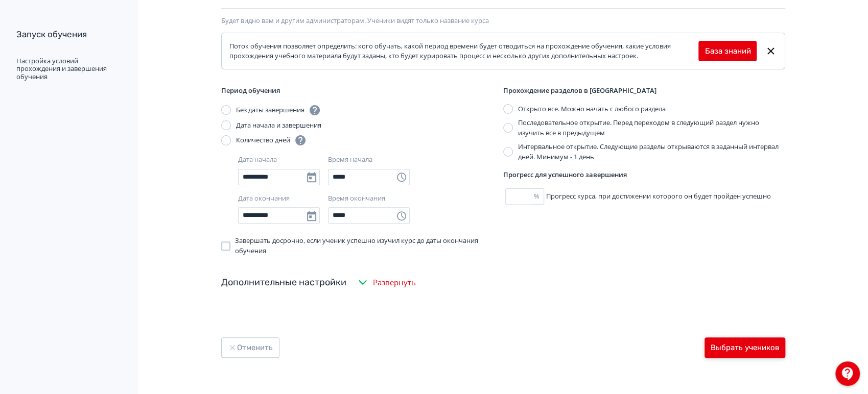 This screenshot has width=868, height=394. I want to click on a: База знаний, so click(727, 51).